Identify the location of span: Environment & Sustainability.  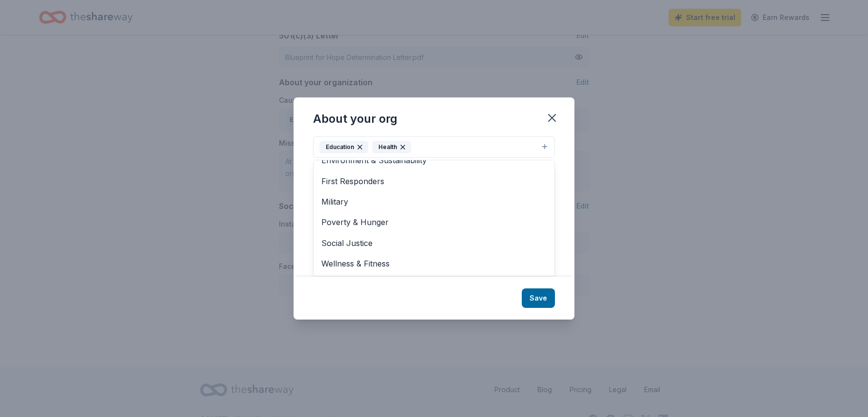
(434, 160).